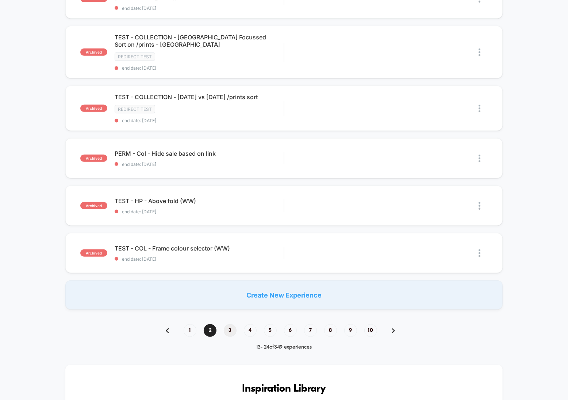 This screenshot has height=400, width=568. Describe the element at coordinates (210, 331) in the screenshot. I see `span: 2` at that location.